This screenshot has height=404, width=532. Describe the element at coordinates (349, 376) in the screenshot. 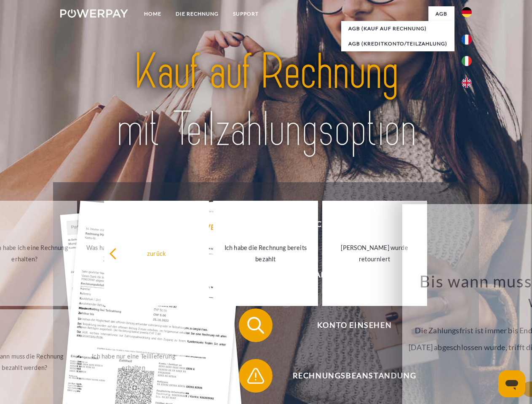

I see `a: Rechnungsbeanstandung` at that location.